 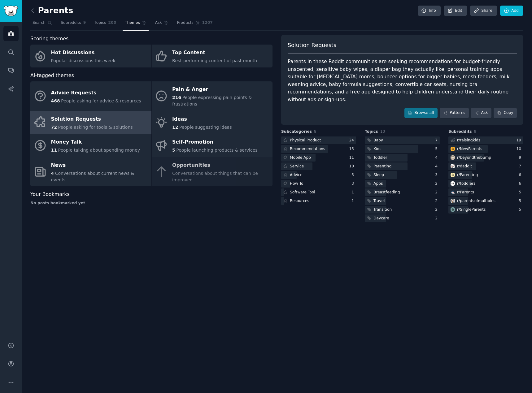 What do you see at coordinates (402, 201) in the screenshot?
I see `a: Travel2` at bounding box center [402, 201].